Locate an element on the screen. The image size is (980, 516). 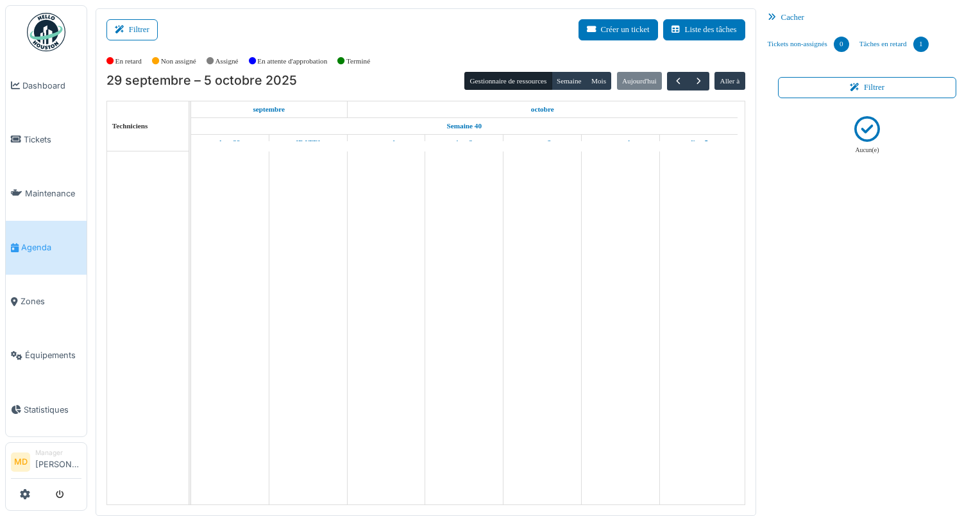
a: 4 octobre 2025 is located at coordinates (620, 142).